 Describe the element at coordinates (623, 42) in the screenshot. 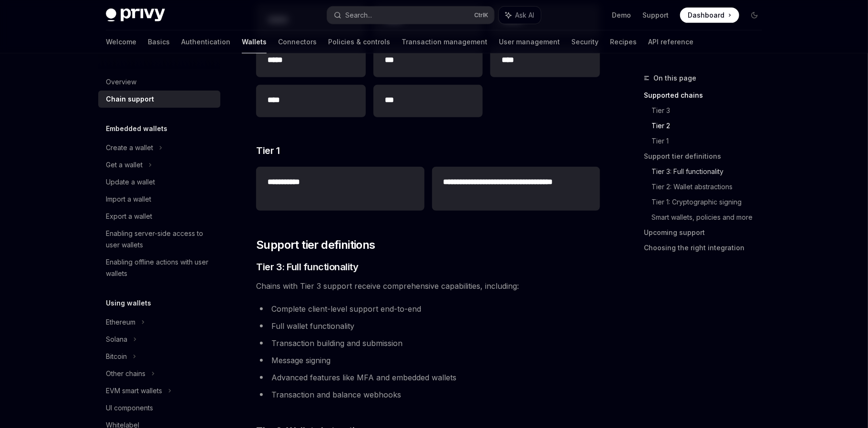

I see `a: Recipes` at that location.